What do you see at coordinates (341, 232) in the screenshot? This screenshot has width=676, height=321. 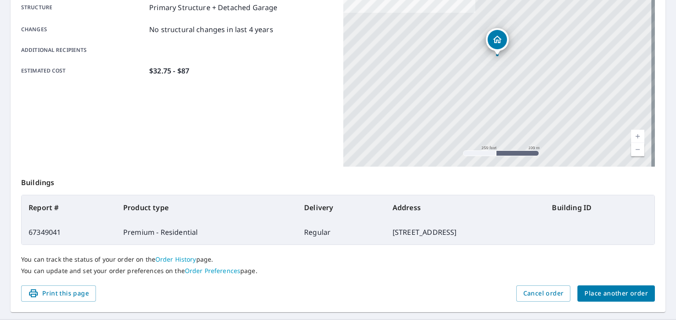 I see `td: Regular` at bounding box center [341, 232].